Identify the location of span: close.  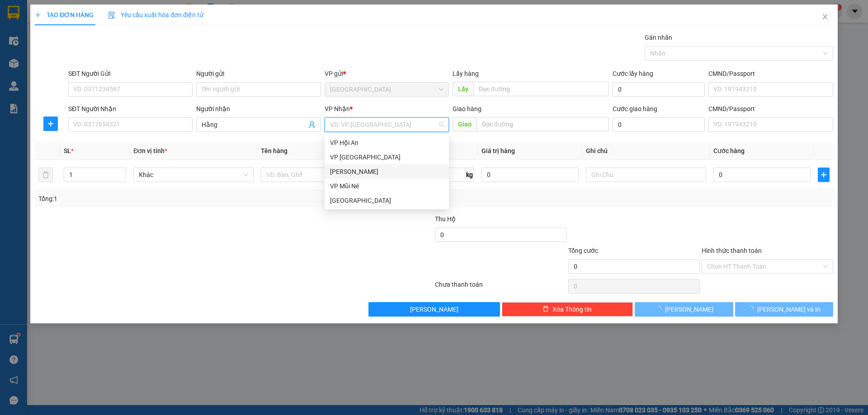
(826, 17).